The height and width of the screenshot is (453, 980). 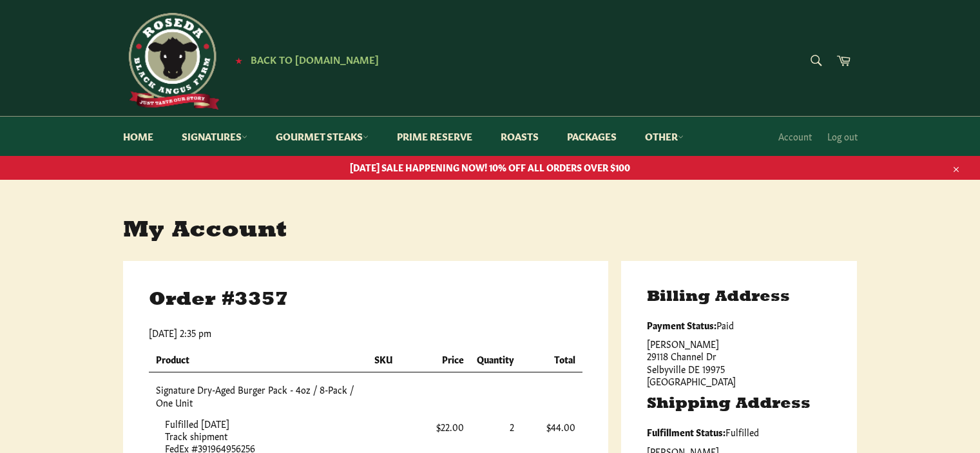 I want to click on p: Fulfilled, so click(x=739, y=432).